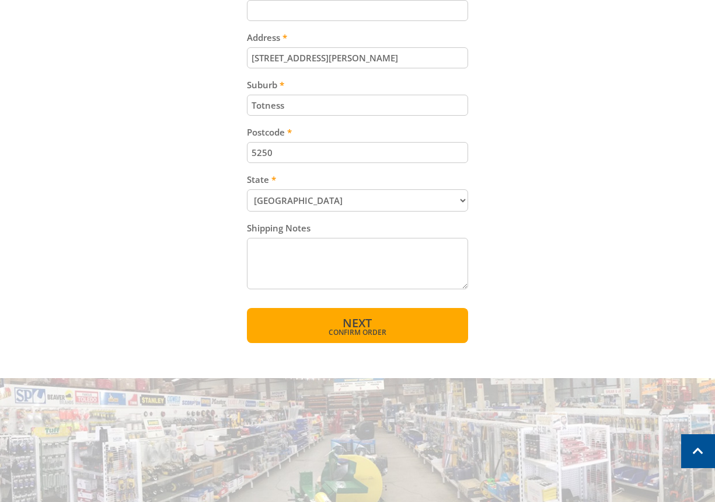 Image resolution: width=715 pixels, height=502 pixels. I want to click on label: Postcode, so click(357, 132).